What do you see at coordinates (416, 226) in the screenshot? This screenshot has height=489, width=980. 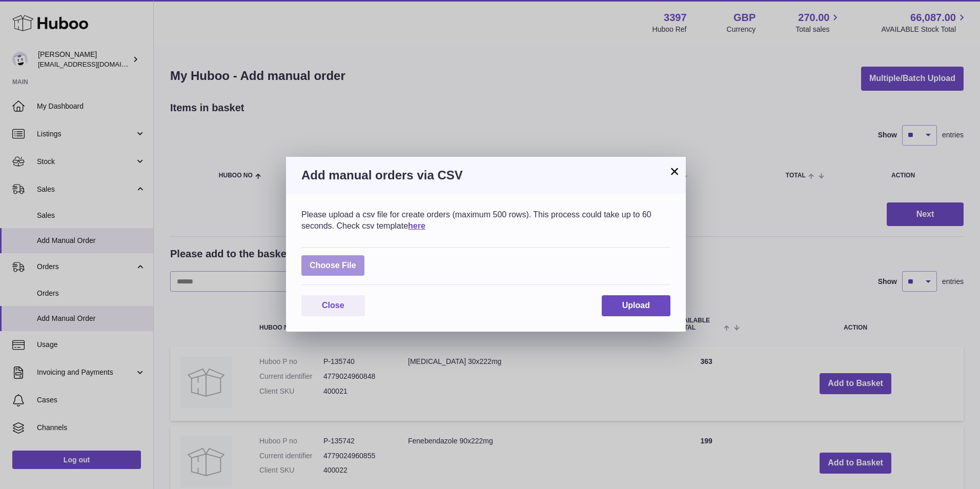 I see `a: here` at bounding box center [416, 226].